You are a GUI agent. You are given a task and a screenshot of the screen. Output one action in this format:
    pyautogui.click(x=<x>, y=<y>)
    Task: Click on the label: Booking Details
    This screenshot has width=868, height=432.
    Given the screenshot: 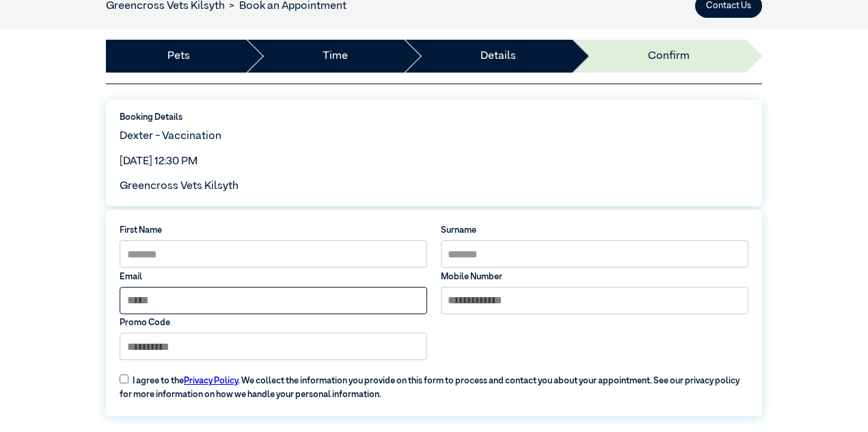 What is the action you would take?
    pyautogui.click(x=434, y=117)
    